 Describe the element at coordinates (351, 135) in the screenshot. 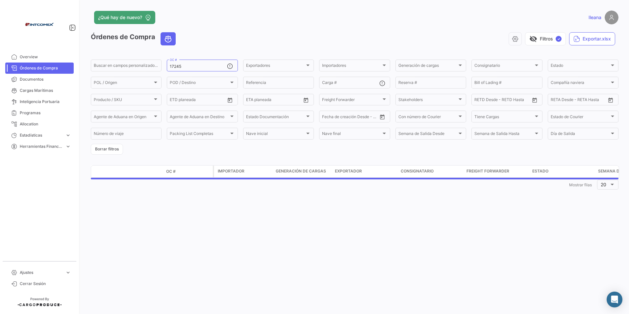

I see `span: Nave final` at that location.